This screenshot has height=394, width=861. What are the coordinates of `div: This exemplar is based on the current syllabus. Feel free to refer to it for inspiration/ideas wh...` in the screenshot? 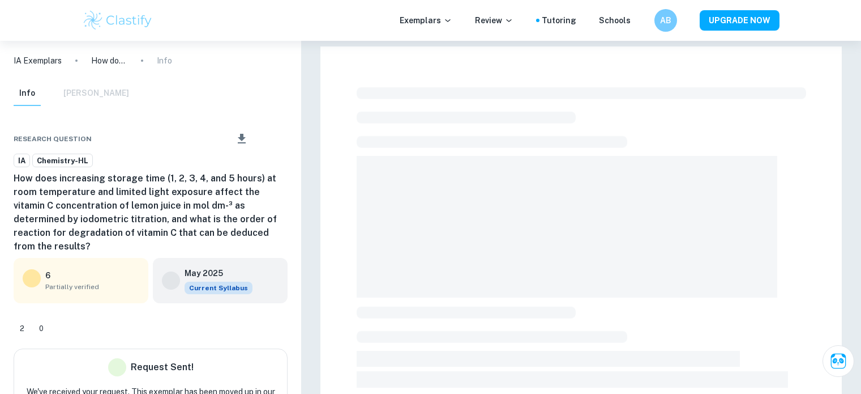 It's located at (219, 288).